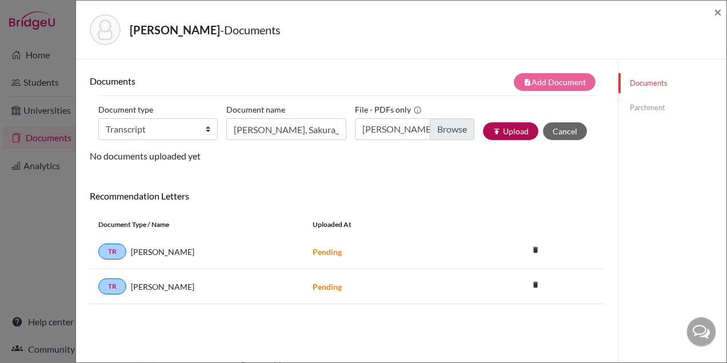 This screenshot has width=727, height=363. I want to click on div: No documents uploaded yet, so click(347, 118).